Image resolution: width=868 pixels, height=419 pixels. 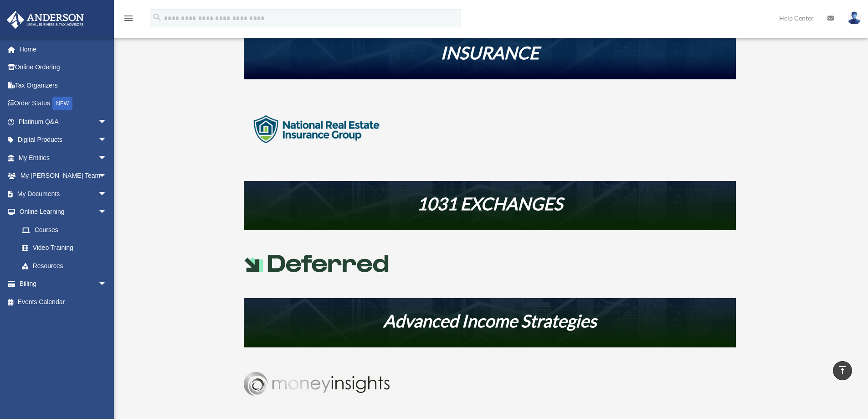 I want to click on a: Deferred, so click(x=317, y=271).